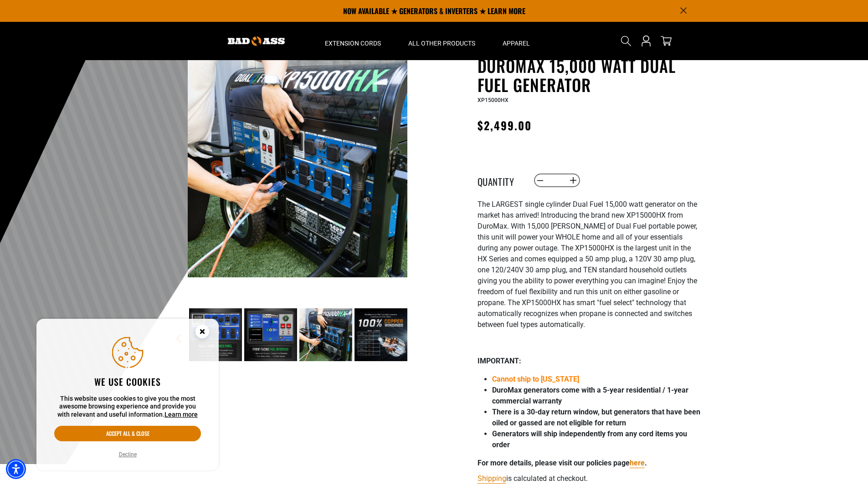  What do you see at coordinates (352, 43) in the screenshot?
I see `span: Extension Cords` at bounding box center [352, 43].